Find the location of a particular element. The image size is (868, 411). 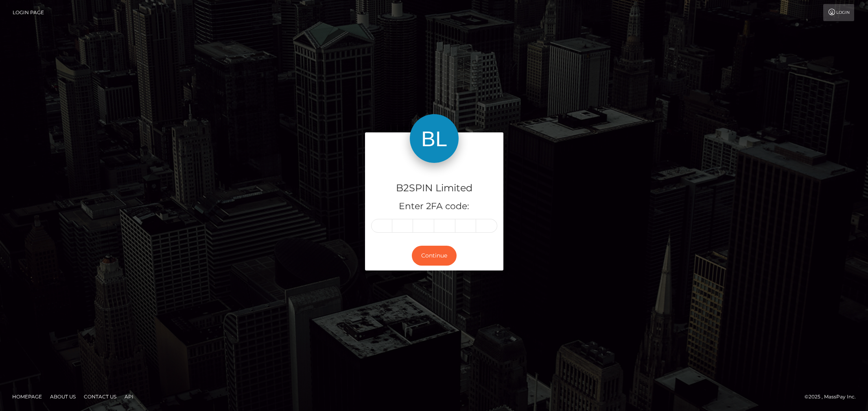

a: Homepage is located at coordinates (27, 397).